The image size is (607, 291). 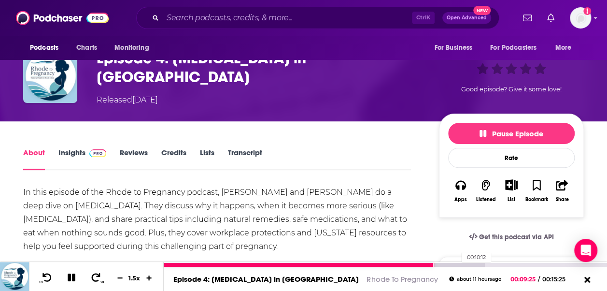 I want to click on button: Bookmark, so click(x=537, y=190).